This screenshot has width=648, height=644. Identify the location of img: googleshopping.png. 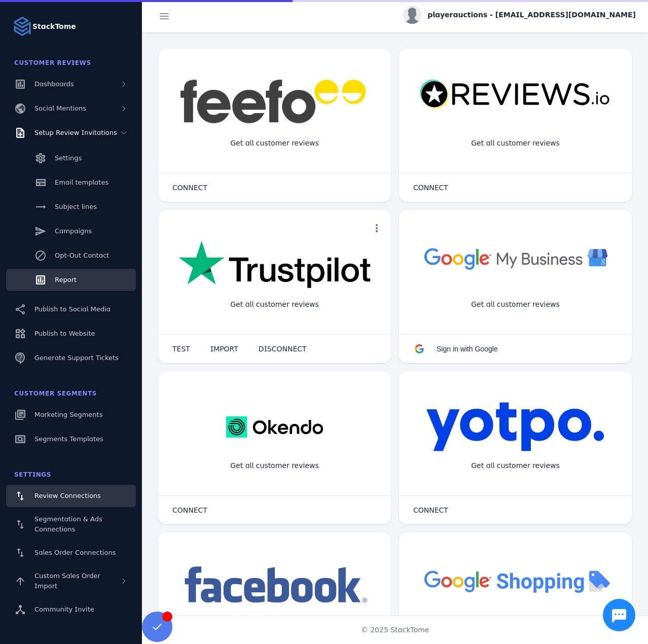
(515, 580).